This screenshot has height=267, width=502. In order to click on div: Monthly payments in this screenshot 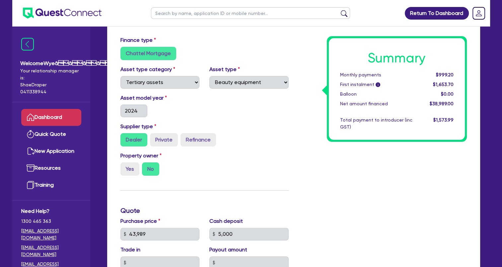, I will do `click(376, 75)`.